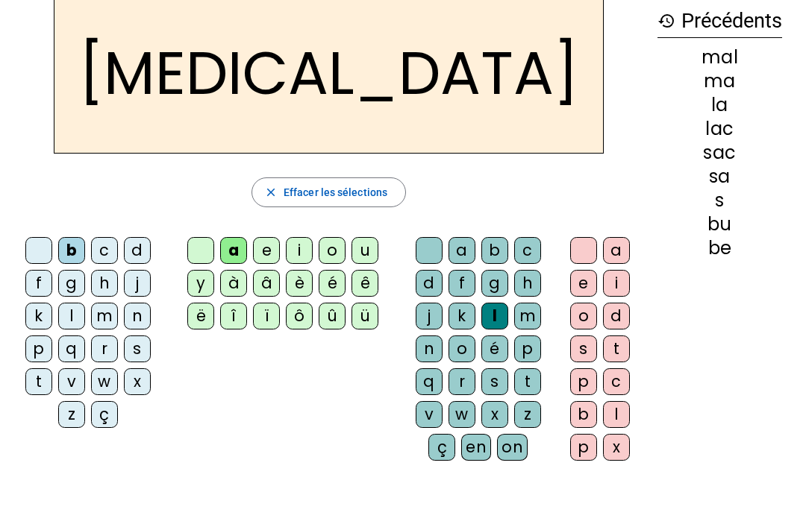 The image size is (806, 527). Describe the element at coordinates (365, 284) in the screenshot. I see `div: ê` at that location.